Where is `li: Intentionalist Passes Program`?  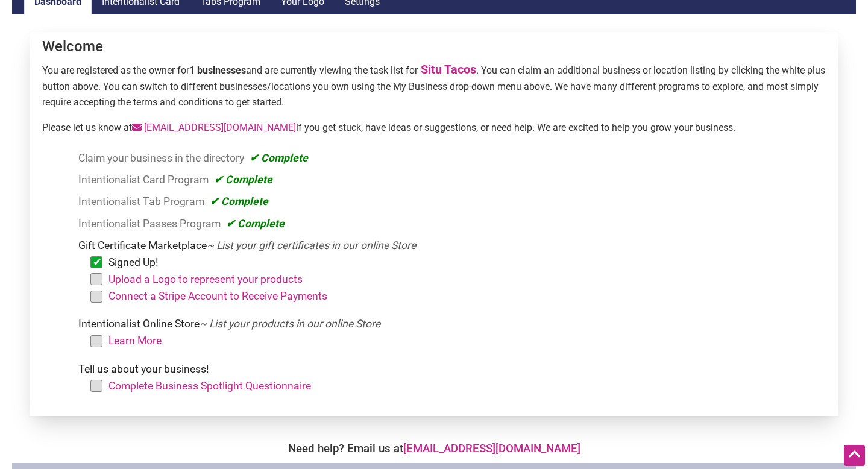 li: Intentionalist Passes Program is located at coordinates (450, 223).